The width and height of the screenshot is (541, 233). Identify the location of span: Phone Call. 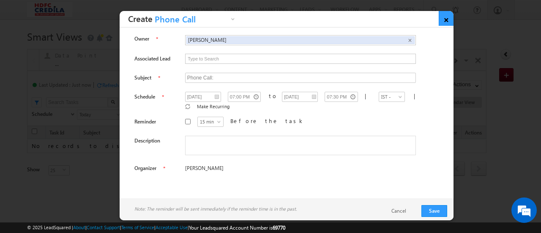
(191, 21).